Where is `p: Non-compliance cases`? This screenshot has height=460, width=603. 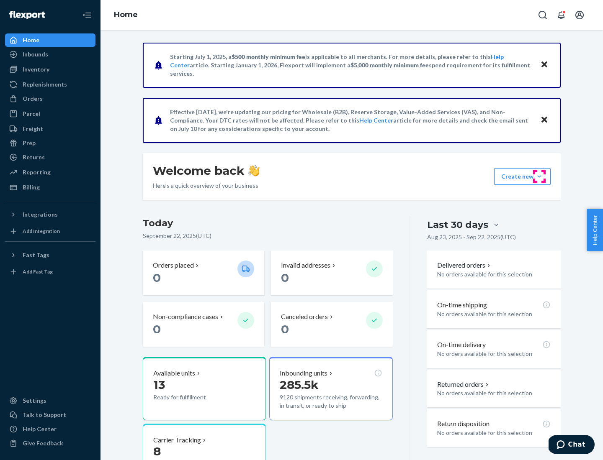
p: Non-compliance cases is located at coordinates (185, 317).